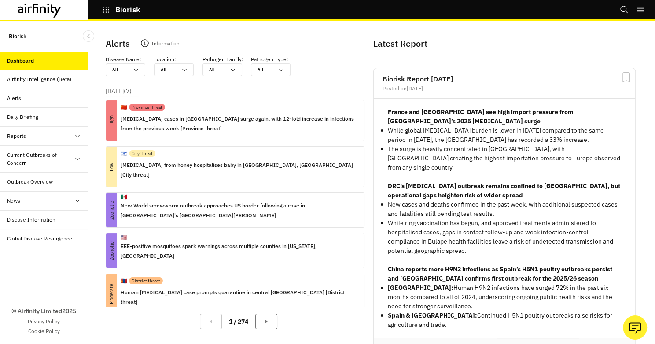  I want to click on p: Alerts, so click(118, 44).